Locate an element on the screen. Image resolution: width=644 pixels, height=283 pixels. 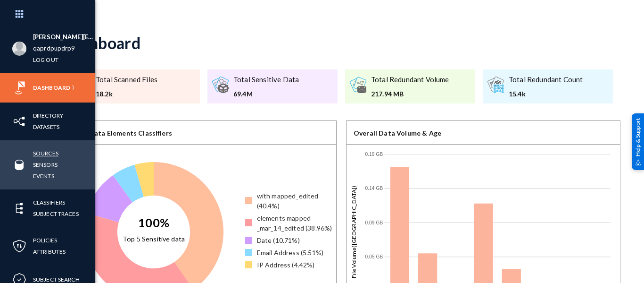
div: 69.4M is located at coordinates (266, 93).